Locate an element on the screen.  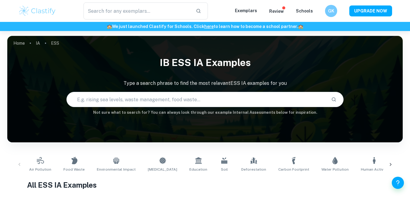
a: Clastify logo is located at coordinates (37, 11).